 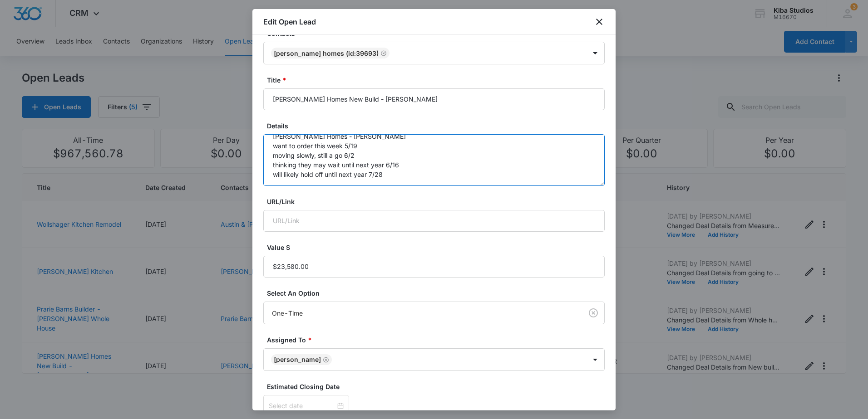 I want to click on div: Remove Secrest Homes (ID:39693), so click(x=383, y=53).